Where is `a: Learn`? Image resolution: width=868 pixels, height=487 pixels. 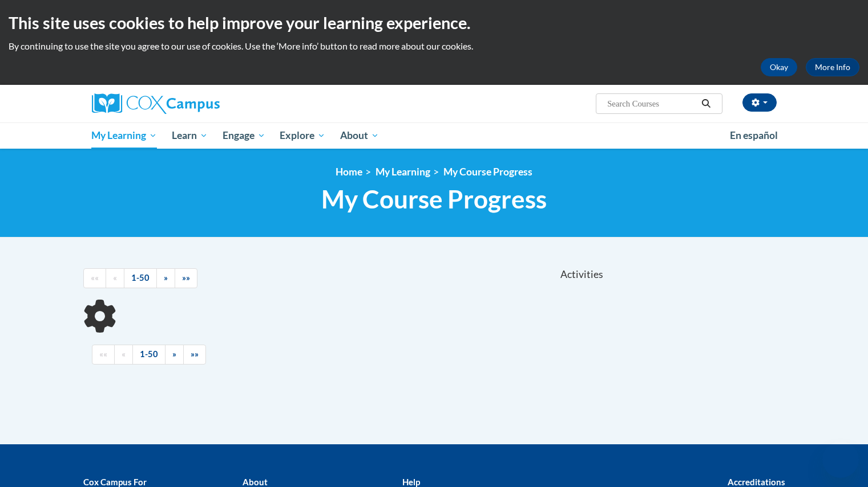
a: Learn is located at coordinates (189, 135).